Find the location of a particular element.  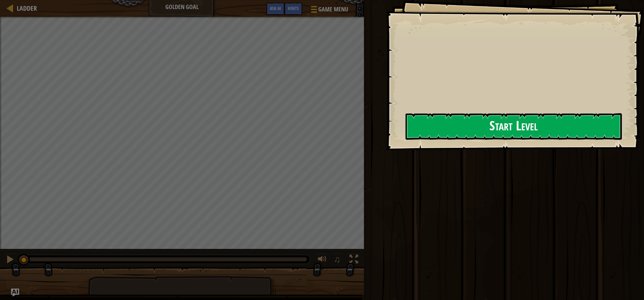

button: Adjust volume is located at coordinates (322, 260).